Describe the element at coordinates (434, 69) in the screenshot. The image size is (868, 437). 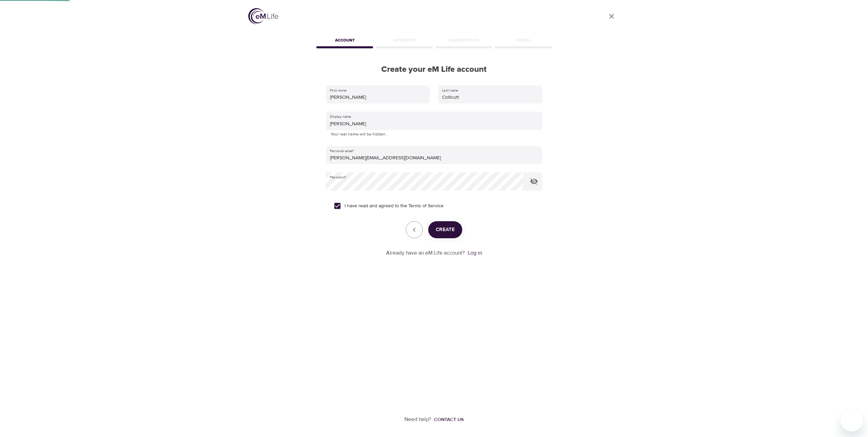
I see `h2: Create your eM Life account` at that location.